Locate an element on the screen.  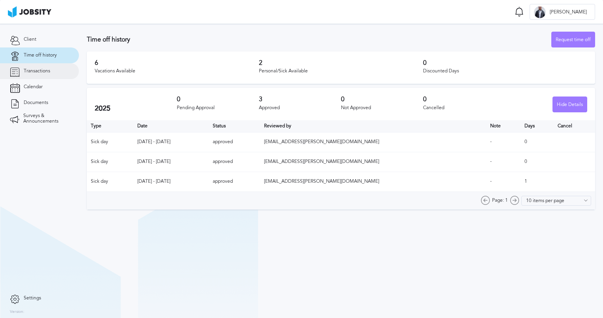
div: Personal/Sick Available is located at coordinates (341, 71).